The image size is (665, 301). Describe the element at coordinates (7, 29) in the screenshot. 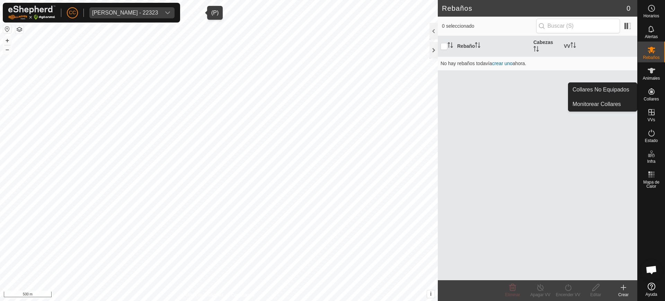

I see `button: Restablecer Mapa` at that location.